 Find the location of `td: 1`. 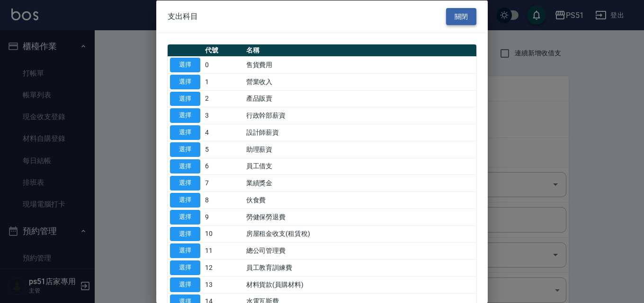

td: 1 is located at coordinates (223, 82).